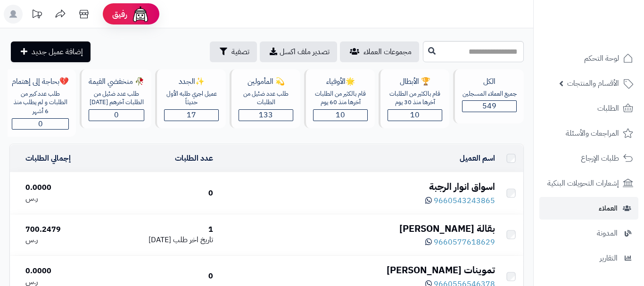  What do you see at coordinates (39, 103) in the screenshot?
I see `a: 💔بحاجة إلى إهتمامطلب عدد كبير من الطلبات و لم يطلب منذ 6 أشهر0` at bounding box center [39, 103].